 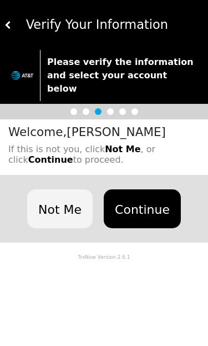 I want to click on b: Continue, so click(x=51, y=160).